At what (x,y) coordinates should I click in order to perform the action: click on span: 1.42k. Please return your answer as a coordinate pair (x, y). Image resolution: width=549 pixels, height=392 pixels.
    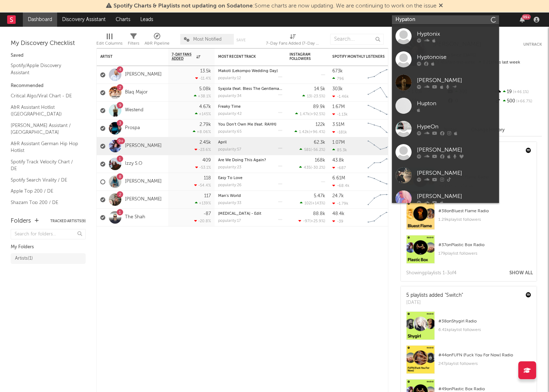
    Looking at the image, I should click on (304, 132).